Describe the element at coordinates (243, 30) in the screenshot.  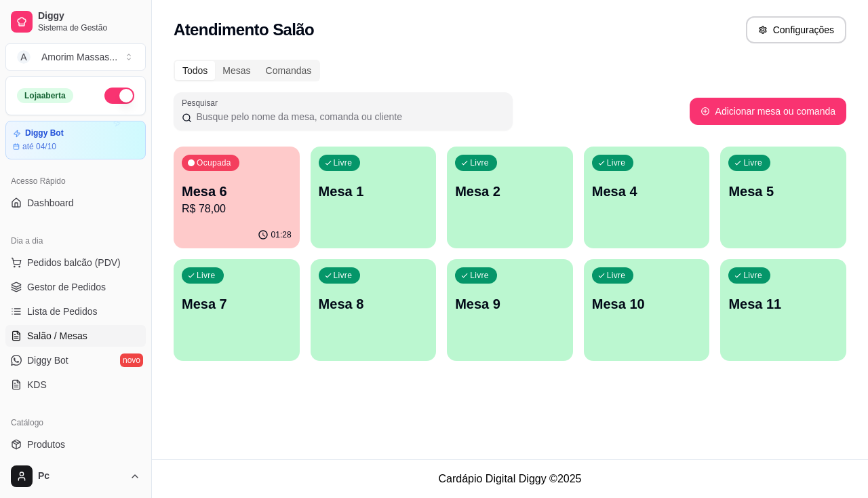
I see `h2: Atendimento Salão` at that location.